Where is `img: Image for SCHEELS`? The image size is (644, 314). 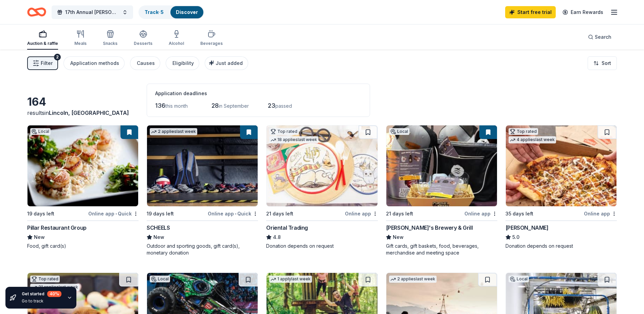
img: Image for SCHEELS is located at coordinates (203, 166).